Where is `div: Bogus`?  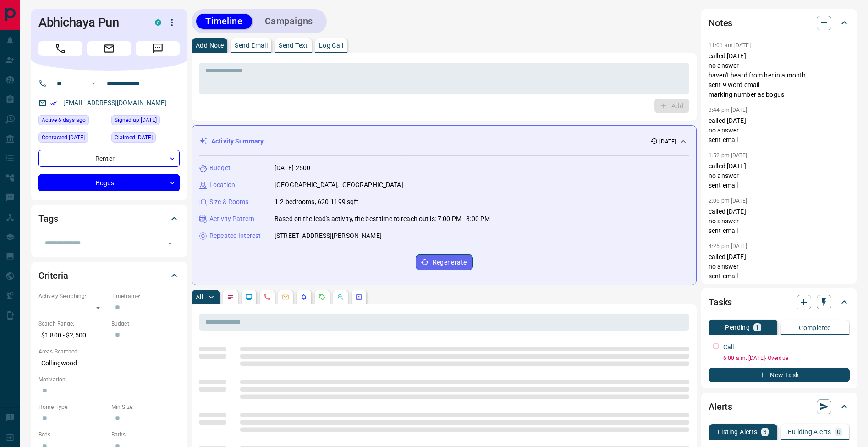
div: Bogus is located at coordinates (109, 182).